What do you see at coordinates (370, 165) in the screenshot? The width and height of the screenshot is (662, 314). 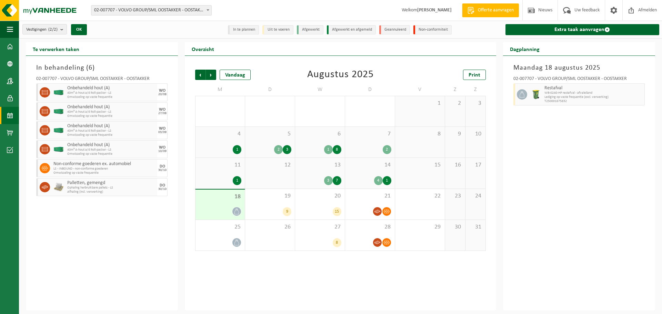 I see `span: 14` at bounding box center [370, 165].